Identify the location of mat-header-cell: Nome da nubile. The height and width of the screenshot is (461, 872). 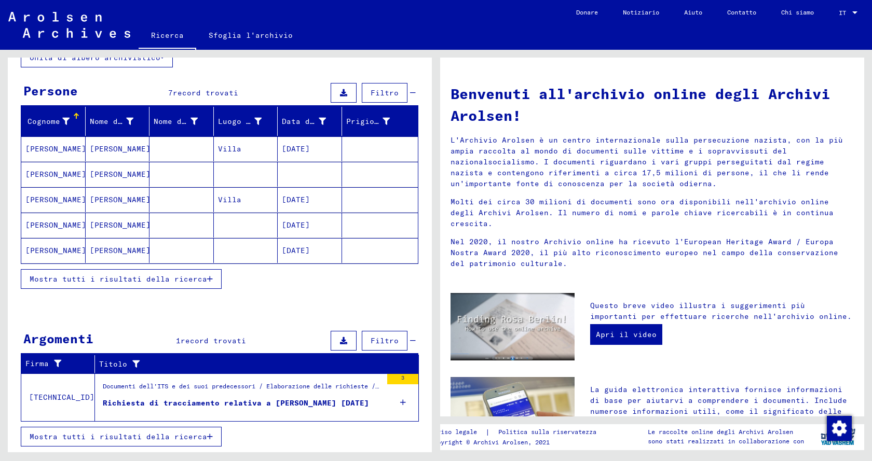
(182, 121).